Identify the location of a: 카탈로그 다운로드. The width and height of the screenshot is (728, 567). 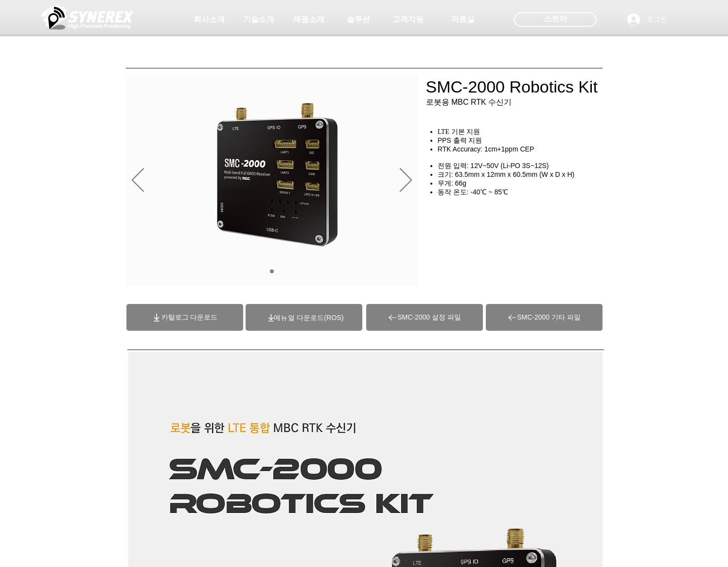
(185, 317).